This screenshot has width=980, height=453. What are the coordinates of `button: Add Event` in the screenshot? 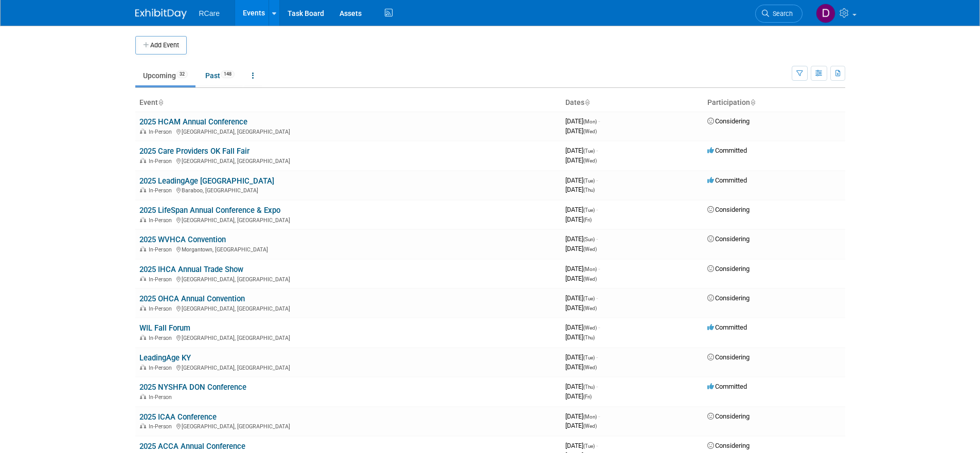 It's located at (161, 45).